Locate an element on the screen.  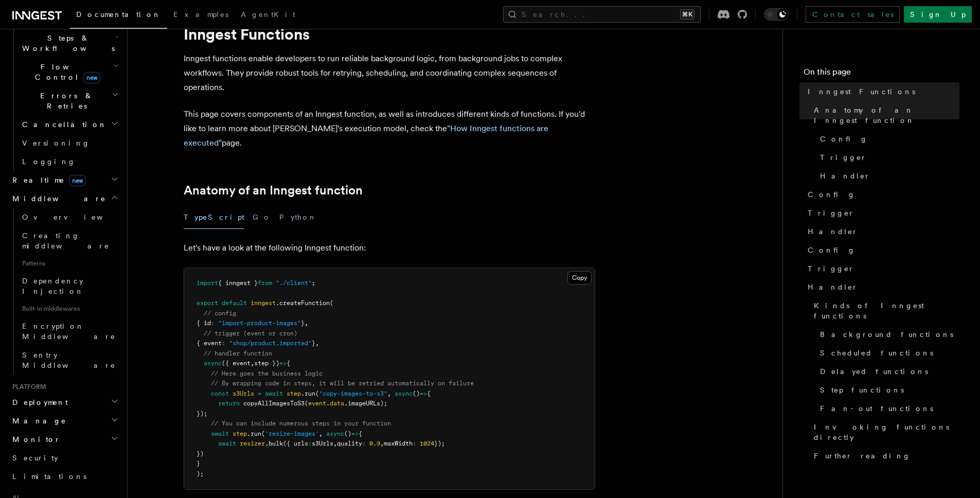
span: Deployment is located at coordinates (38, 403).